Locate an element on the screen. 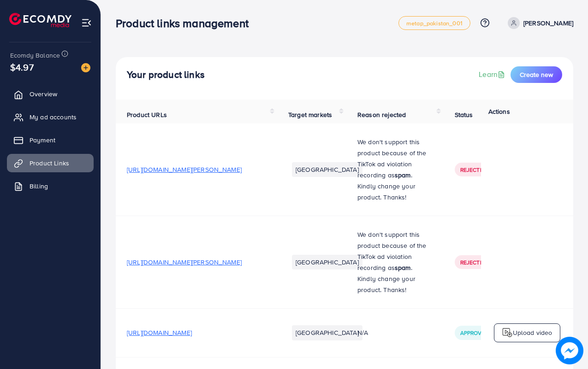 The height and width of the screenshot is (369, 588). a: logo is located at coordinates (40, 20).